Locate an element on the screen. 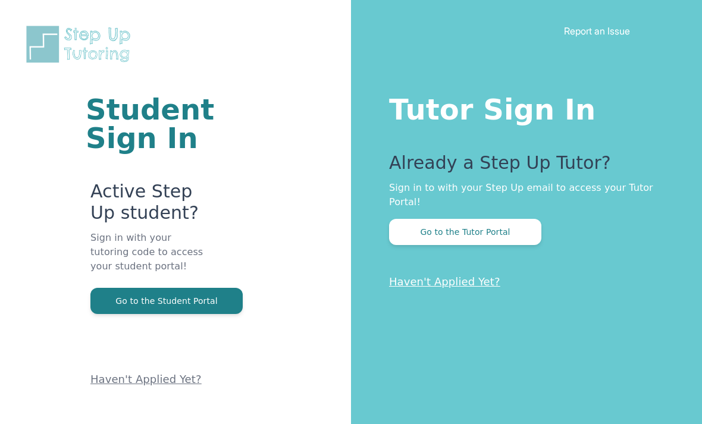 The width and height of the screenshot is (702, 424). button: Go to the Student Portal is located at coordinates (167, 301).